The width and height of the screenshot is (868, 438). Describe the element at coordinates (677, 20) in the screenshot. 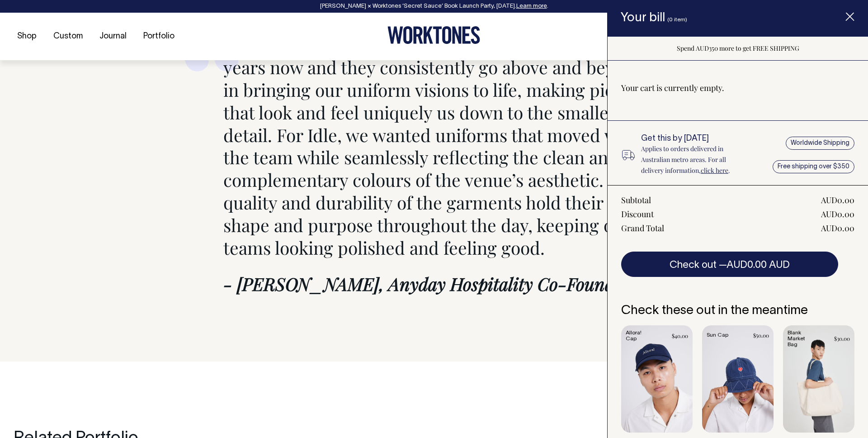

I see `span: (0 item)` at that location.